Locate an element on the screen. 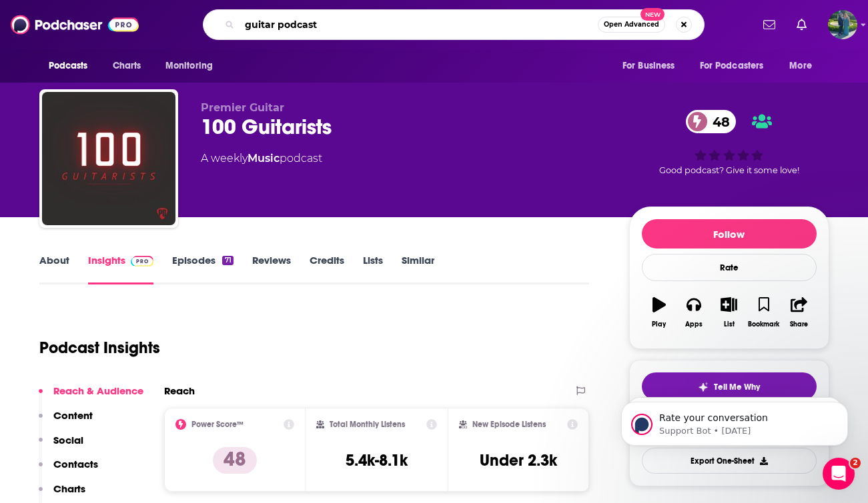  button: Play is located at coordinates (659, 312).